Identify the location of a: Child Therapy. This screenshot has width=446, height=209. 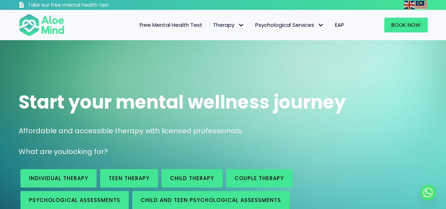
(192, 178).